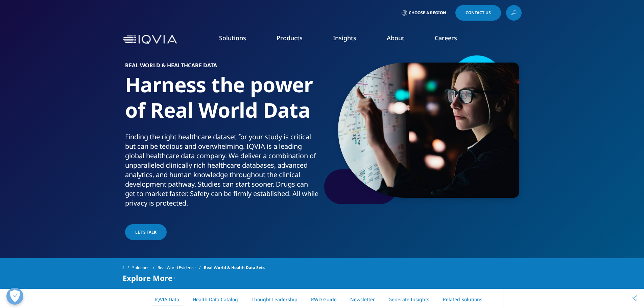 The width and height of the screenshot is (644, 308). Describe the element at coordinates (446, 38) in the screenshot. I see `a: Careers` at that location.